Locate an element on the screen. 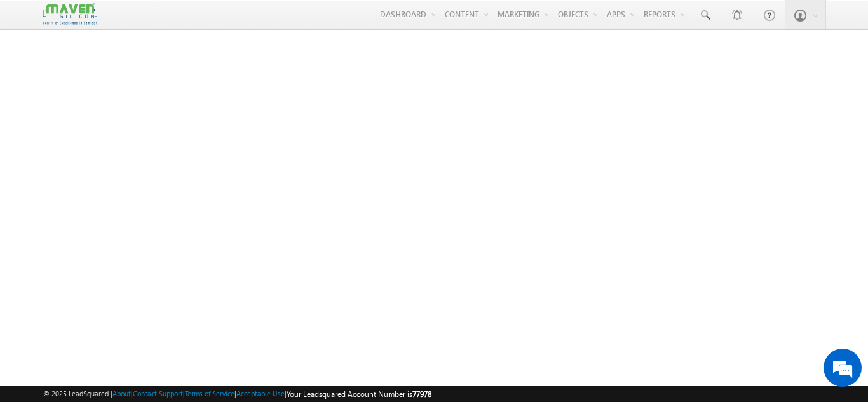 The height and width of the screenshot is (402, 868). img: Custom Logo is located at coordinates (70, 14).